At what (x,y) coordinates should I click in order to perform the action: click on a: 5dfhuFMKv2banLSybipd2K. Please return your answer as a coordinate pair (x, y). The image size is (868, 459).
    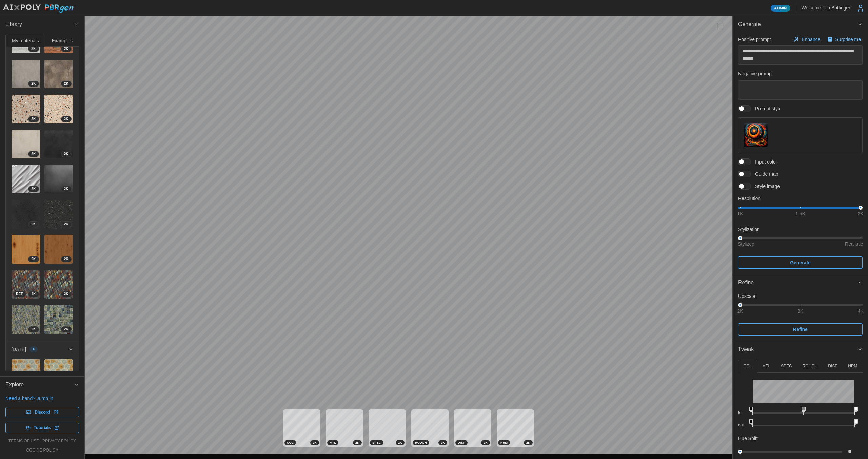
    Looking at the image, I should click on (59, 214).